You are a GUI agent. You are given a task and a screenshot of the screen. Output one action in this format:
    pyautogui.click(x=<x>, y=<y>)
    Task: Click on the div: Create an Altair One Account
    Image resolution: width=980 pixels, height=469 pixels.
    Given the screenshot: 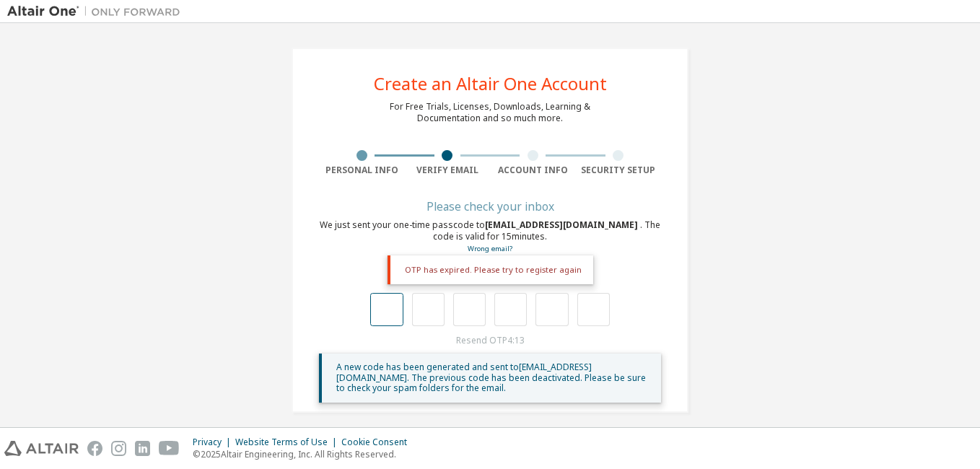 What is the action you would take?
    pyautogui.click(x=490, y=84)
    